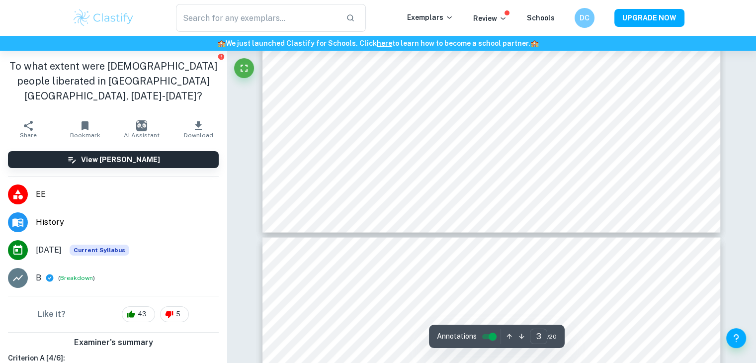 The width and height of the screenshot is (756, 363). What do you see at coordinates (142, 126) in the screenshot?
I see `img: AI Assistant` at bounding box center [142, 126].